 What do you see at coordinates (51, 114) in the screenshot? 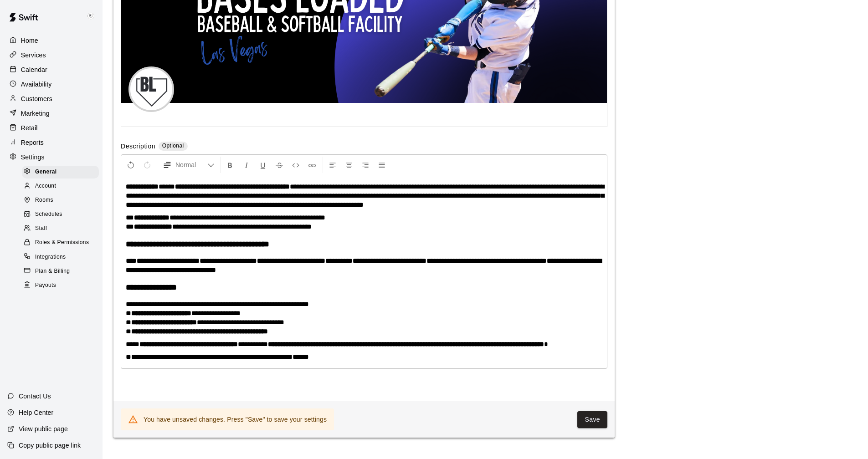
I see `div: Marketing` at bounding box center [51, 114].